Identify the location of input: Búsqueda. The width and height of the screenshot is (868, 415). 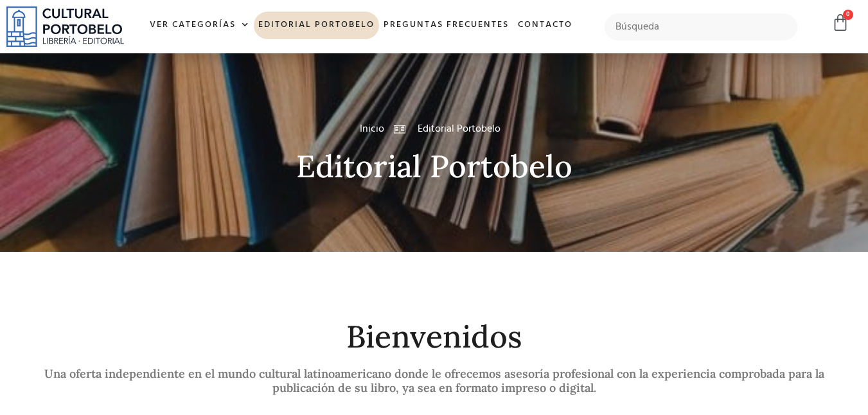
(701, 27).